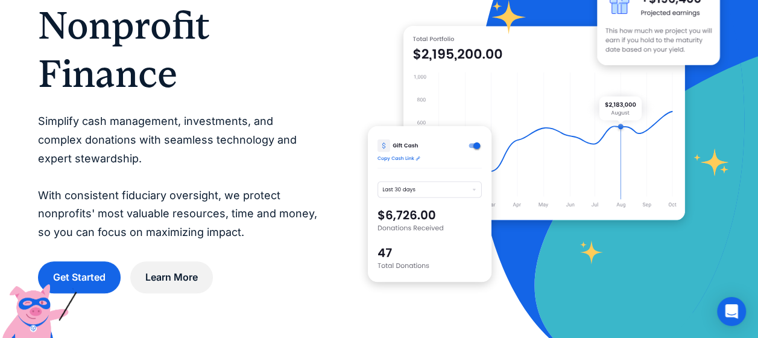  What do you see at coordinates (171, 277) in the screenshot?
I see `a: Learn More` at bounding box center [171, 277].